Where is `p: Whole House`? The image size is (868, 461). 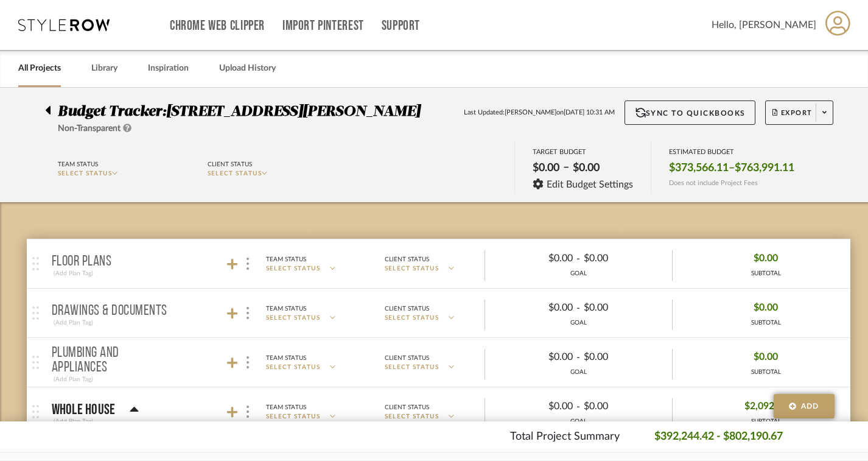
p: Whole House is located at coordinates (83, 410).